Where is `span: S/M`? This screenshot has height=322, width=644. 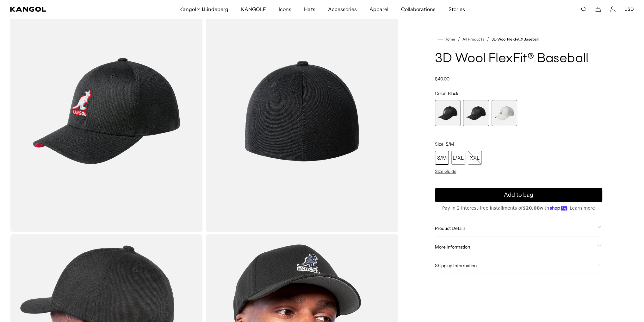
span: S/M is located at coordinates (450, 144).